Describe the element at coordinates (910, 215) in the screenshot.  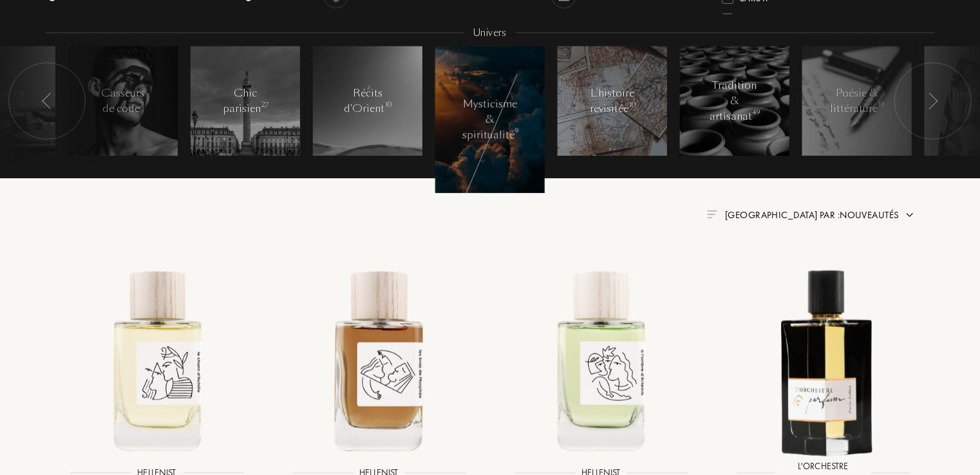
I see `img: arrow.png` at that location.